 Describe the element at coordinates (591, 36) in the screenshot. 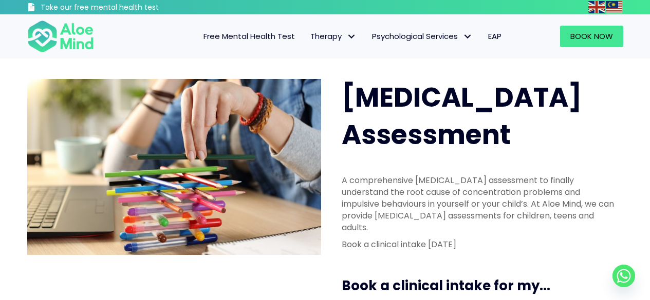

I see `a: Book Now` at that location.